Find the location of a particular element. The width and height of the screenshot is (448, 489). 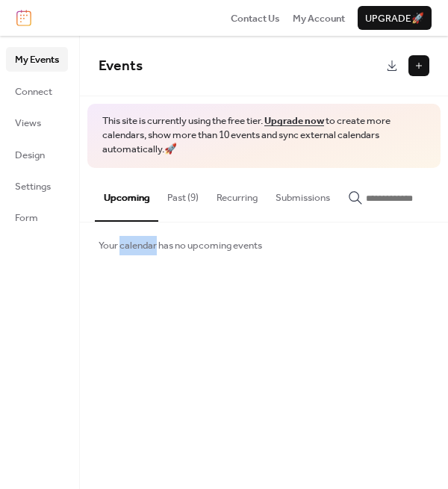

span: Your calendar has no upcoming events is located at coordinates (180, 245).